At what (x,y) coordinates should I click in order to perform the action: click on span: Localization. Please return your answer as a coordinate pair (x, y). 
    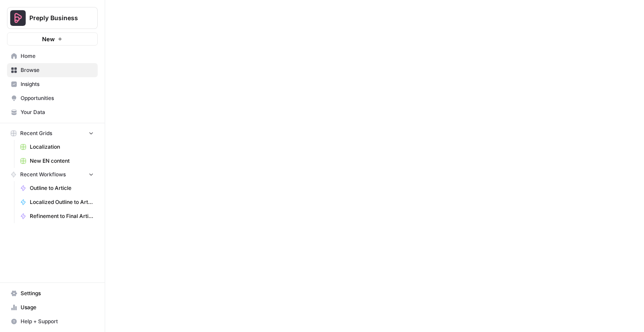
    Looking at the image, I should click on (62, 147).